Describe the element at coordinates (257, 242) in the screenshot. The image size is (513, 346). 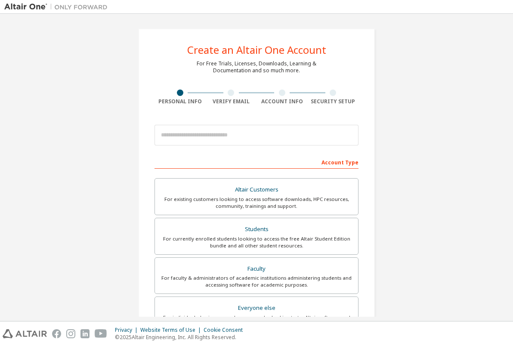
I see `div: For currently enrolled students looking to access the free Altair Student Edition bundle and all ...` at that location.